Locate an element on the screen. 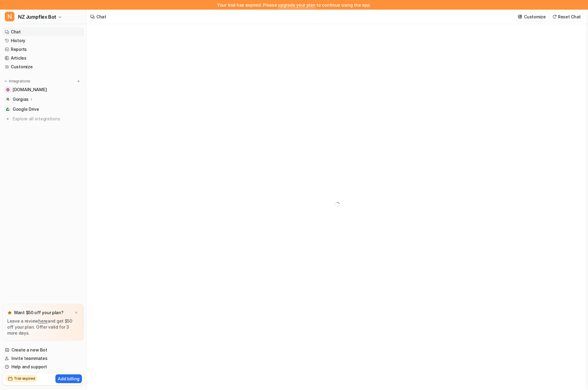 The width and height of the screenshot is (588, 390). span: Explore all integrations is located at coordinates (47, 119).